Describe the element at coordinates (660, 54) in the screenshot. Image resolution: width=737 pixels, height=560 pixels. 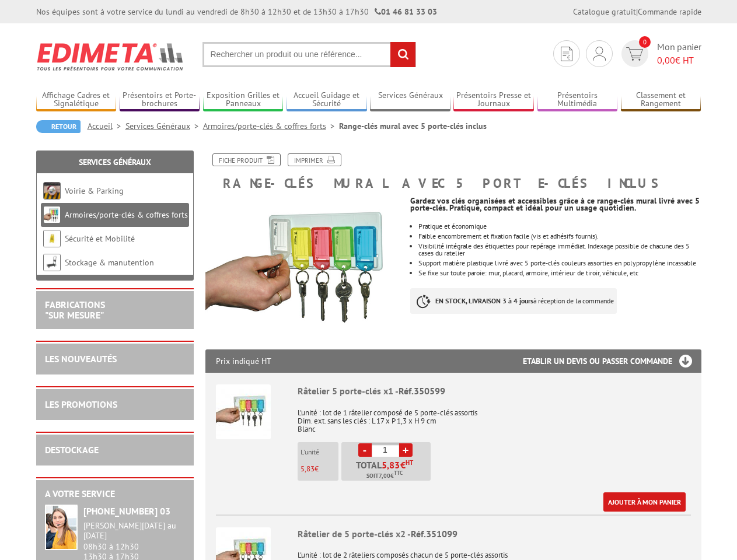
I see `a: devis rapide 0 Mon panier 0,00€ HT` at that location.